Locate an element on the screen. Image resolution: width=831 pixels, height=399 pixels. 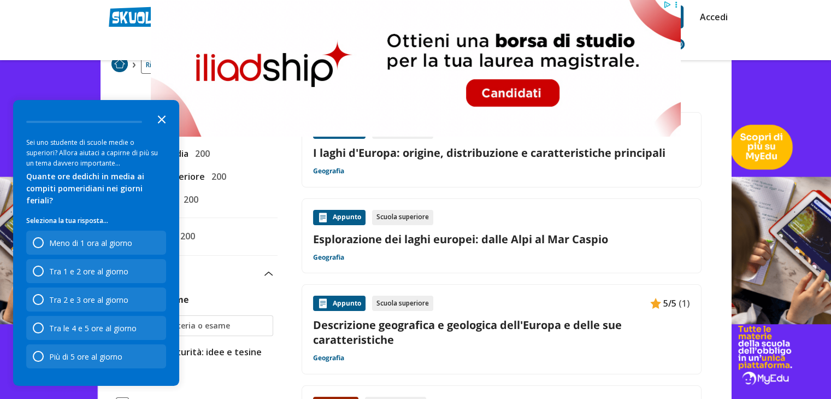
span: (1) is located at coordinates (684, 303).